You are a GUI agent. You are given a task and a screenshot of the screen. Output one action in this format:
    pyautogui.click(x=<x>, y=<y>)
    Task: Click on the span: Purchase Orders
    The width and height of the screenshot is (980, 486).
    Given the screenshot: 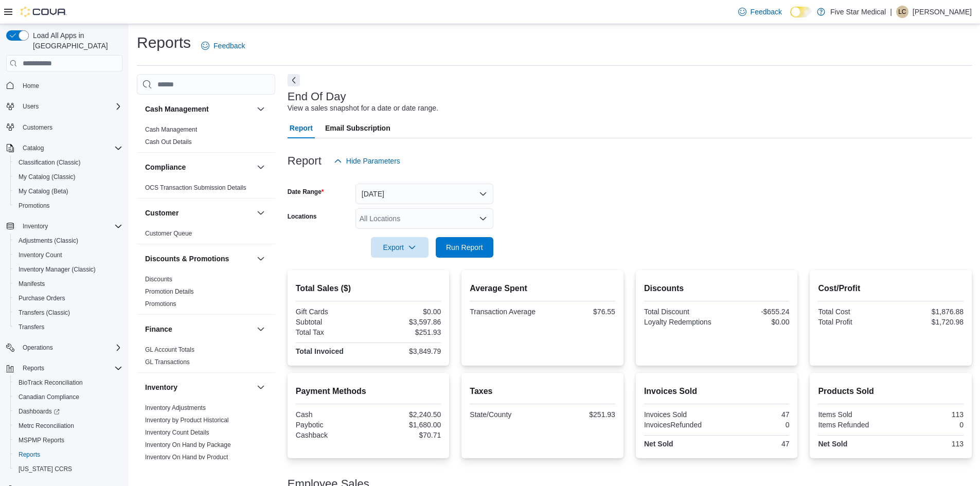 What is the action you would take?
    pyautogui.click(x=41, y=298)
    